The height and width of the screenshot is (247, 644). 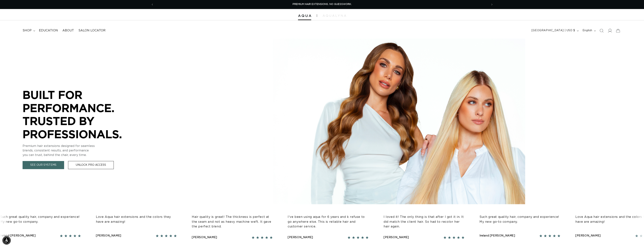 What do you see at coordinates (27, 30) in the screenshot?
I see `span: shop` at bounding box center [27, 30].